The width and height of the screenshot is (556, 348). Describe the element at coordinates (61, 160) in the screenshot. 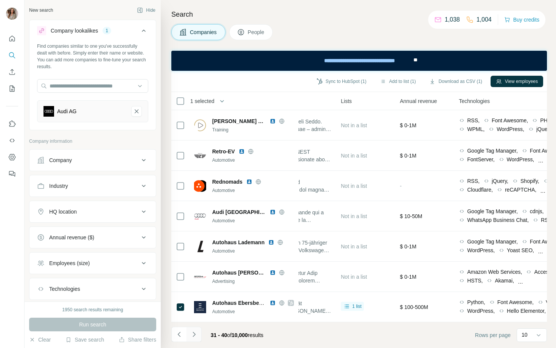

I see `div: Company` at that location.